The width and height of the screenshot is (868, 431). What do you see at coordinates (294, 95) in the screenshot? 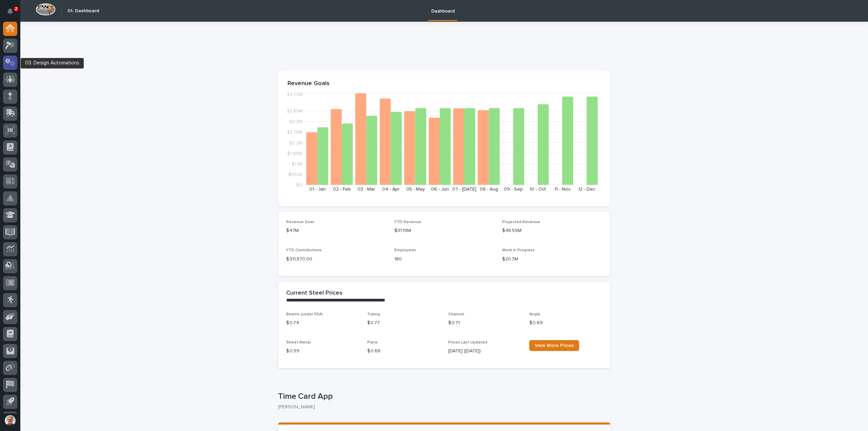
I see `tspan: $4.77M` at bounding box center [294, 95].